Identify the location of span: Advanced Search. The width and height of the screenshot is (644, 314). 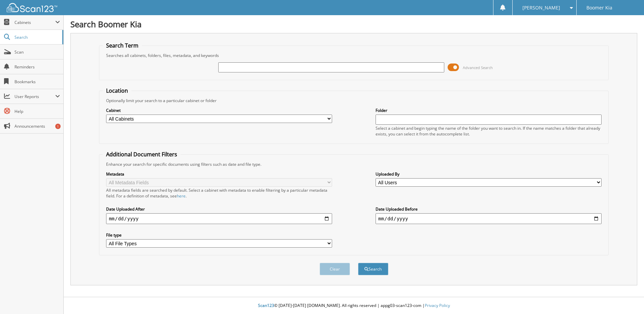
(478, 68).